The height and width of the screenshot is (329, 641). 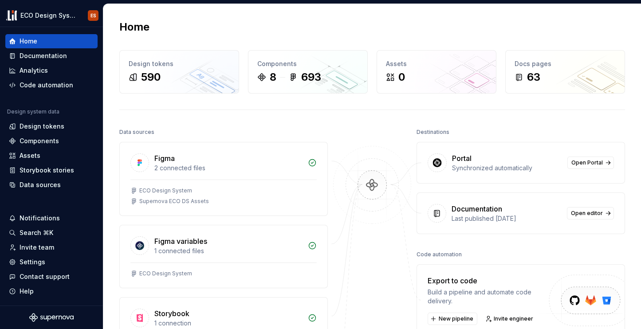 I want to click on a: Design tokens590, so click(x=179, y=72).